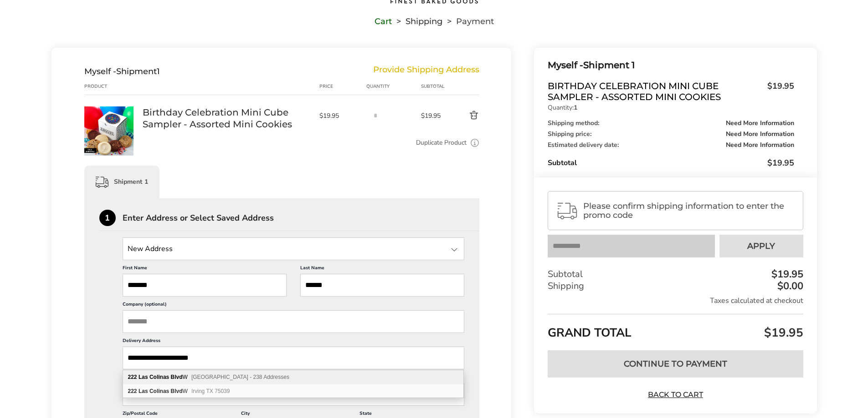 This screenshot has width=868, height=418. Describe the element at coordinates (671, 108) in the screenshot. I see `p: Quantity:` at that location.